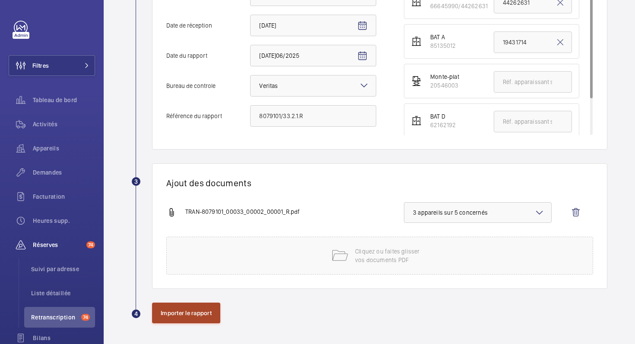  Describe the element at coordinates (186, 313) in the screenshot. I see `button: Importer le rapport` at that location.